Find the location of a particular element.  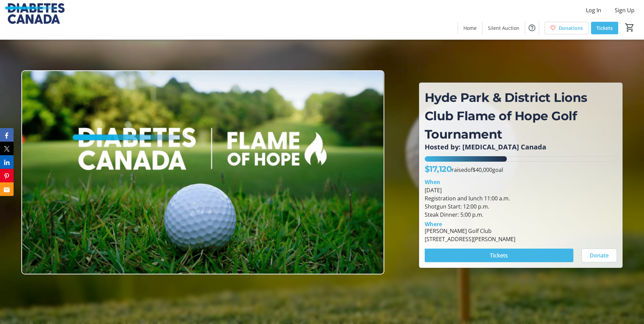

a: Donations is located at coordinates (566, 28).